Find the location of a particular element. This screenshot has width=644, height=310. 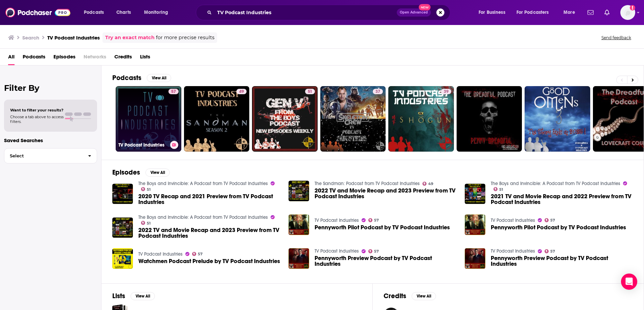

a: EpisodesView All is located at coordinates (141, 172).